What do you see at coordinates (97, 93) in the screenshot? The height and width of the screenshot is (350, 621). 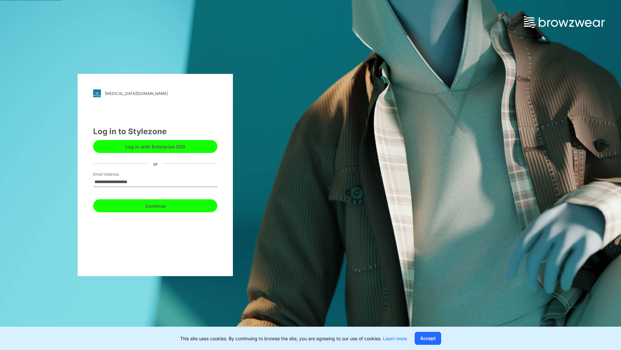 I see `img: svg+xml;base64,PHN2ZyB3aWR0aD0iMjgiIGhlaWdodD0iMjgiIHZpZXdCb3g9IjAgMCAyOCAyOCIgZmlsbD0ibm9uZSIgeG...` at bounding box center [97, 93].